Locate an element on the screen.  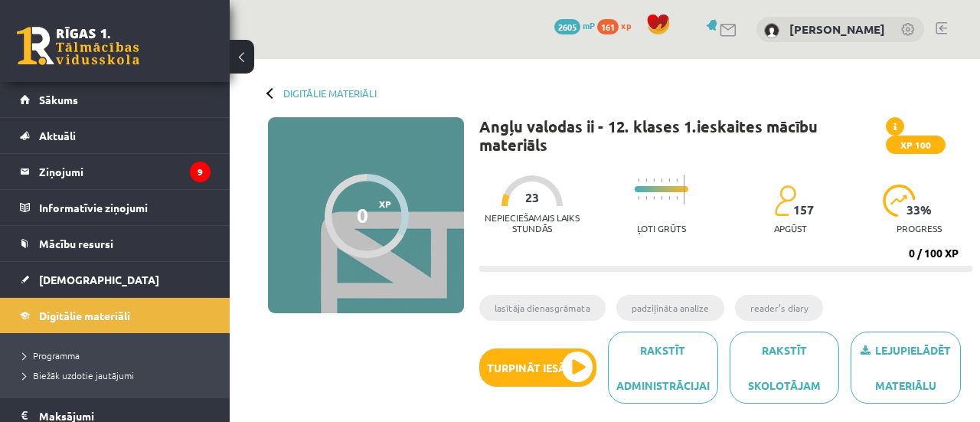
a: Rakstīt skolotājam is located at coordinates (785, 368).